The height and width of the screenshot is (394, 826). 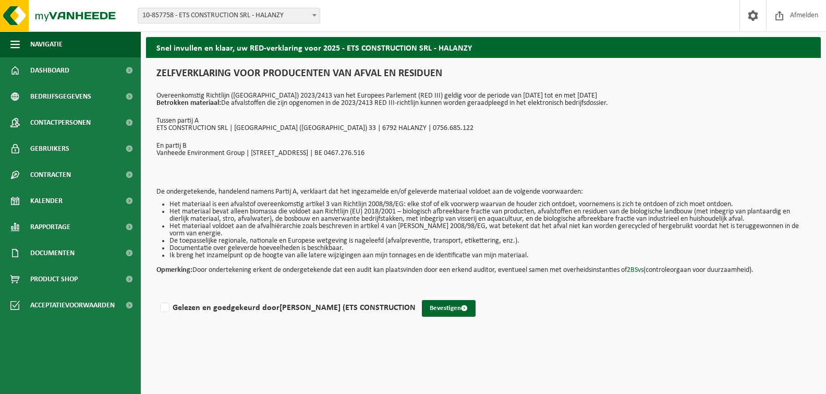 I want to click on span: Kalender, so click(x=46, y=201).